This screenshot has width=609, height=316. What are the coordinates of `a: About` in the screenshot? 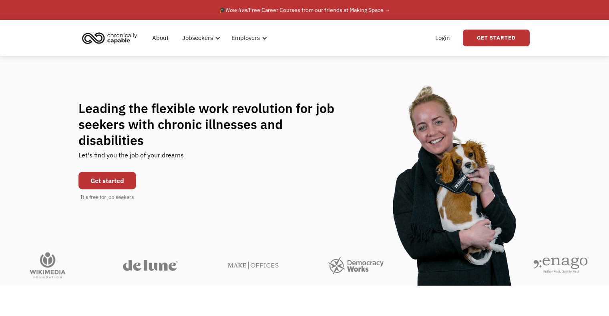 It's located at (160, 38).